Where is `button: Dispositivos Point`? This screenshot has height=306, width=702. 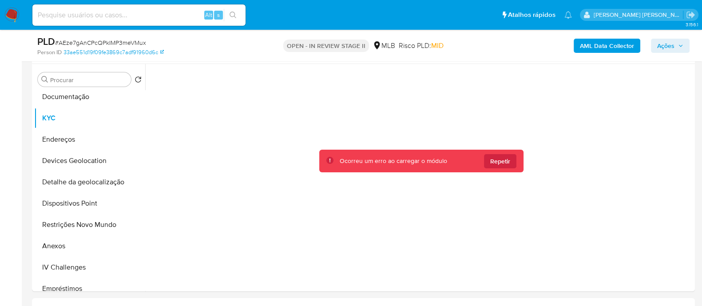 button: Dispositivos Point is located at coordinates (90, 203).